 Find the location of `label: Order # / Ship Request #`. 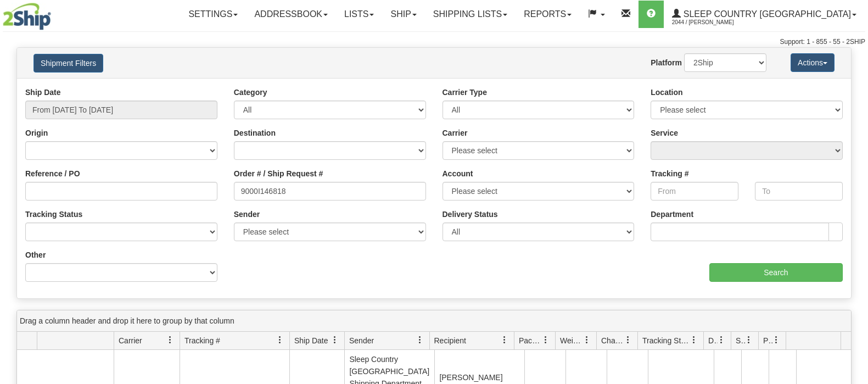

label: Order # / Ship Request # is located at coordinates (278, 174).